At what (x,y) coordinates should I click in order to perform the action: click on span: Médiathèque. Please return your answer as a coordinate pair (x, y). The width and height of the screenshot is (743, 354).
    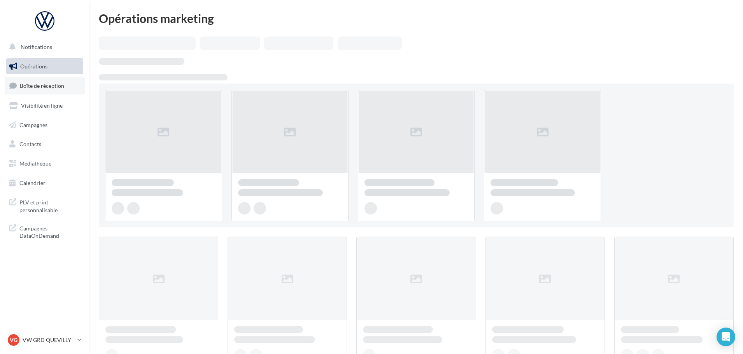
    Looking at the image, I should click on (35, 163).